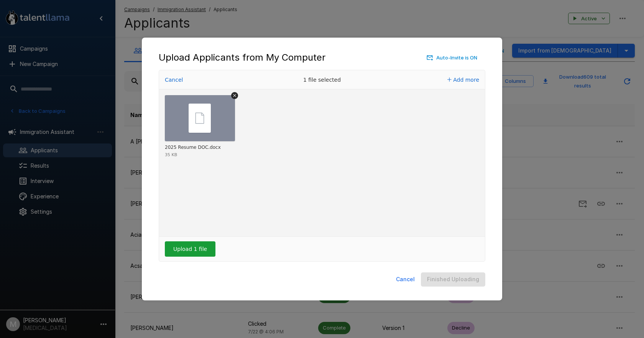 Image resolution: width=644 pixels, height=338 pixels. I want to click on div: Upload Applicants from My Computer, so click(322, 58).